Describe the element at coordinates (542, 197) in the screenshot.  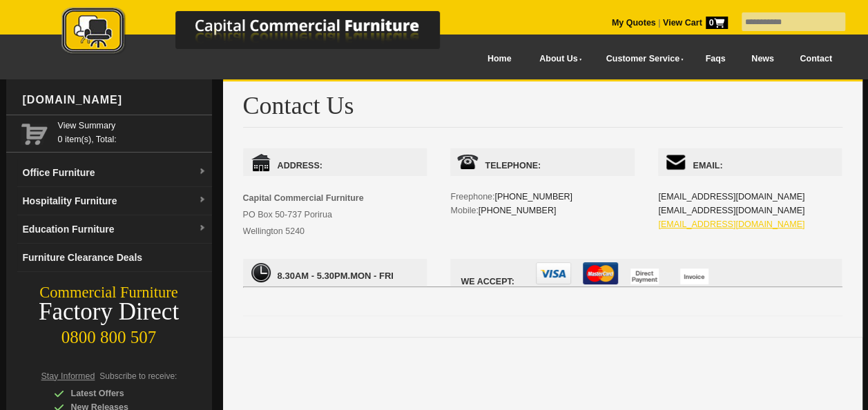
I see `div: Freephone: Mobile:` at that location.